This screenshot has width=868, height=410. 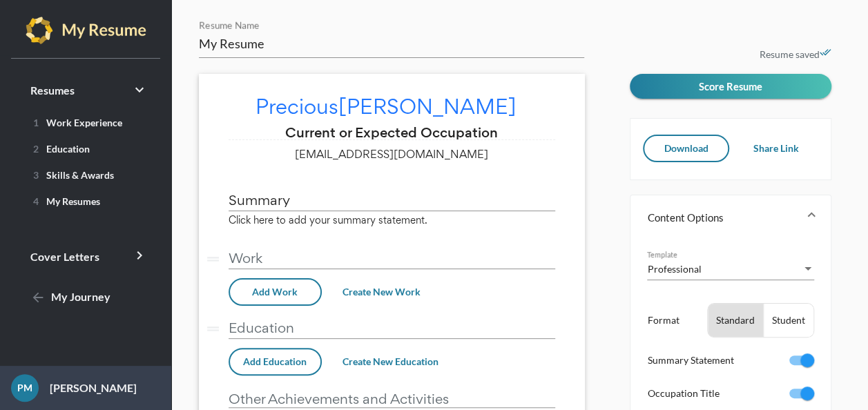 What do you see at coordinates (788, 320) in the screenshot?
I see `div: Student` at bounding box center [788, 320].